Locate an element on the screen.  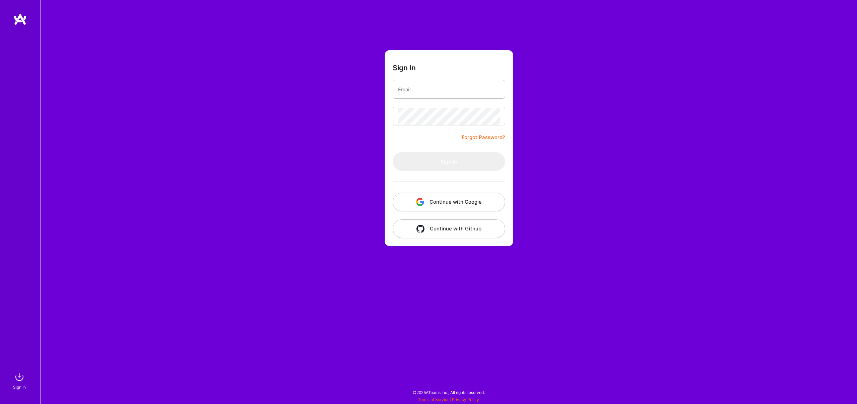
a: Forgot Password? is located at coordinates (483, 138).